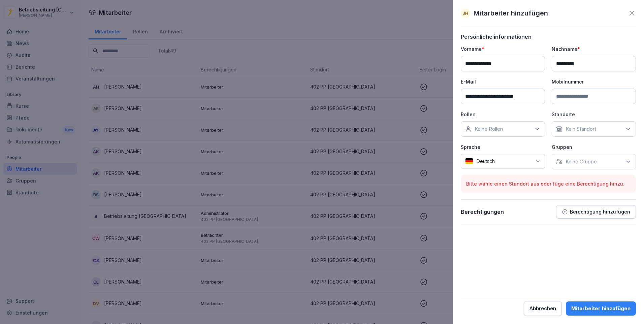  What do you see at coordinates (600, 212) in the screenshot?
I see `p: Berechtigung hinzufügen` at bounding box center [600, 212].